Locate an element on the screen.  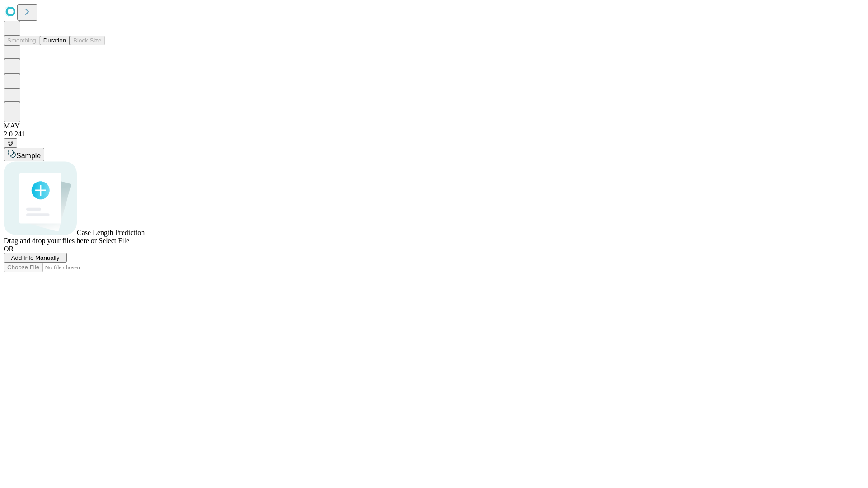
span: Add Info Manually is located at coordinates (35, 257).